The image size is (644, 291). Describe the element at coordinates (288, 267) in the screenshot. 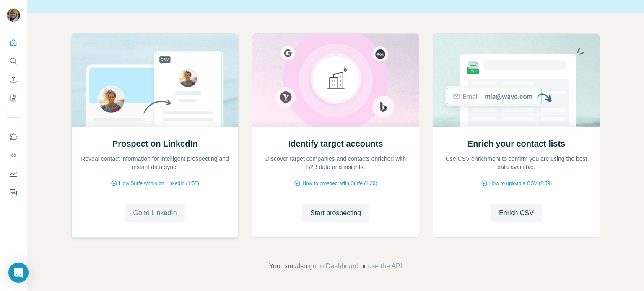

I see `span: You can also` at that location.